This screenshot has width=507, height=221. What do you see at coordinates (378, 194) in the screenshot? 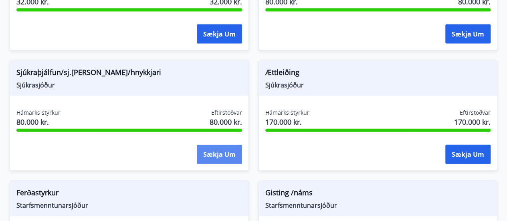
I see `span: Gisting /náms` at bounding box center [378, 194].